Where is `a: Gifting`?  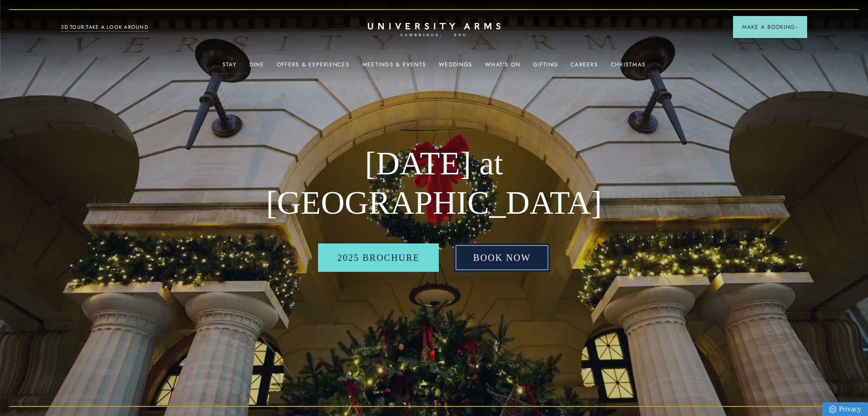
a: Gifting is located at coordinates (546, 67).